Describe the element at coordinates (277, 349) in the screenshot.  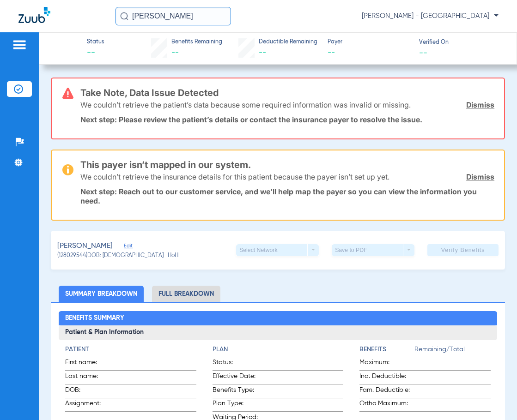
I see `app-breakdown-title: Plan` at that location.